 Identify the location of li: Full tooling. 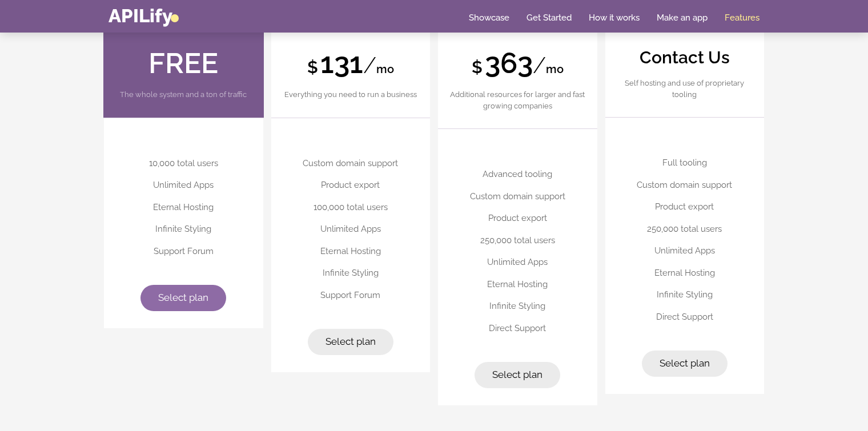
(685, 163).